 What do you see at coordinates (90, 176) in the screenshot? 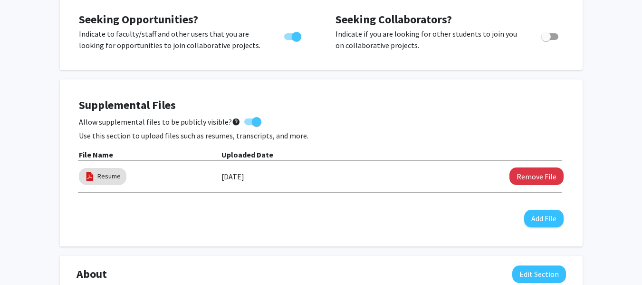
I see `img: pdf_icon.png` at bounding box center [90, 176].